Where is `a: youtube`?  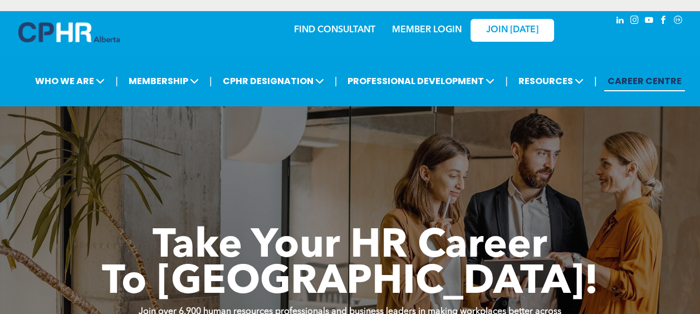 a: youtube is located at coordinates (649, 21).